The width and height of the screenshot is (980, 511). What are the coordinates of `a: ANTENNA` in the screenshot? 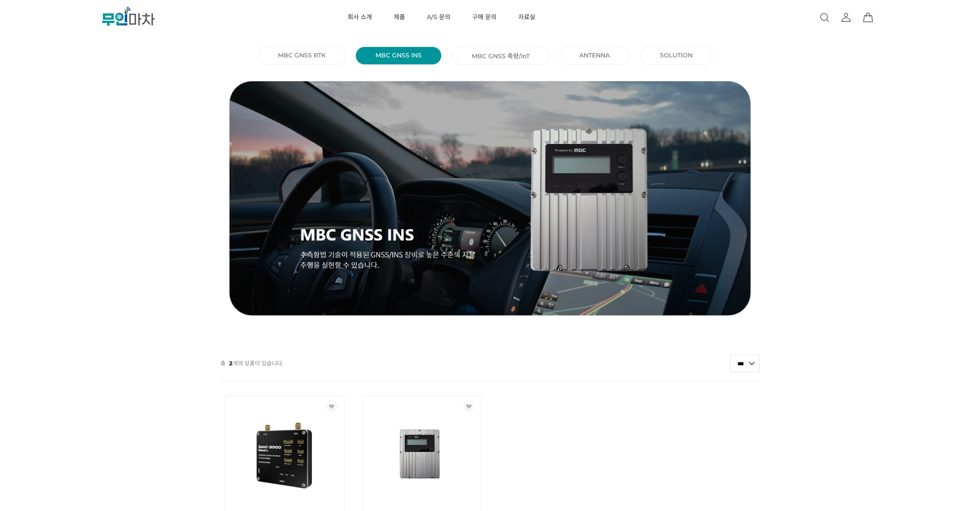 It's located at (594, 56).